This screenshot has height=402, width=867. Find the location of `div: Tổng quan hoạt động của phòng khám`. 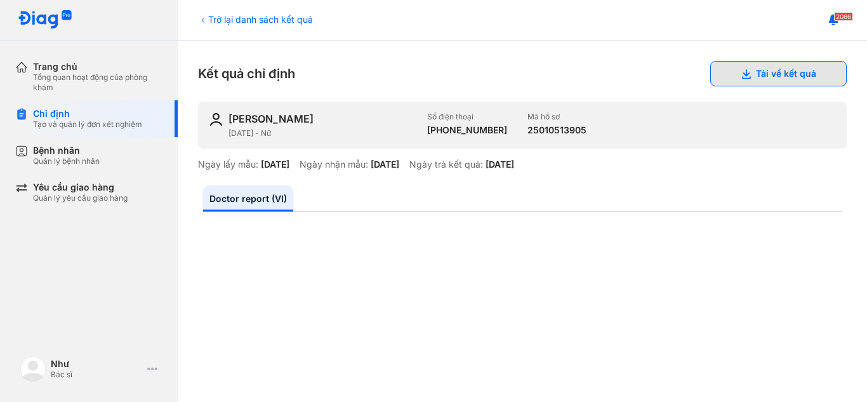

div: Tổng quan hoạt động của phòng khám is located at coordinates (98, 82).